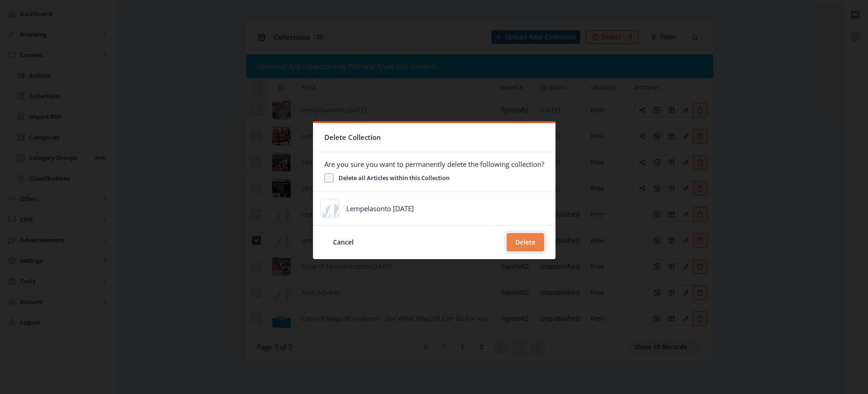 Image resolution: width=868 pixels, height=394 pixels. Describe the element at coordinates (330, 208) in the screenshot. I see `img: cover.jpg` at that location.